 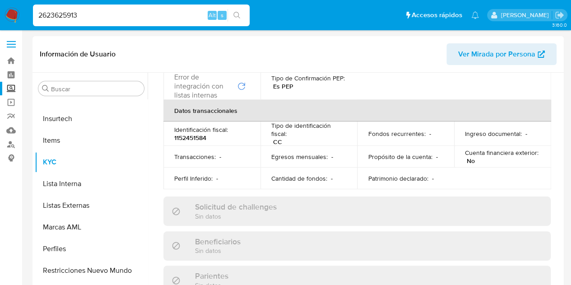 I want to click on button: Ver Mirada por Persona, so click(x=501, y=54).